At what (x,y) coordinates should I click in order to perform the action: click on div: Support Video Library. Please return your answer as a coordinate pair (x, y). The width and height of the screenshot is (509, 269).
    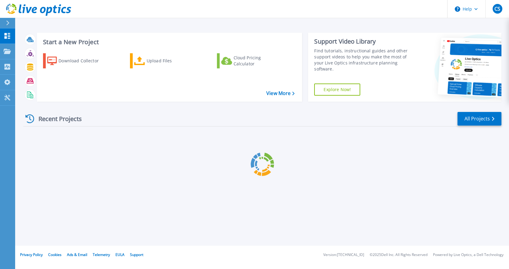
    Looking at the image, I should click on (363, 41).